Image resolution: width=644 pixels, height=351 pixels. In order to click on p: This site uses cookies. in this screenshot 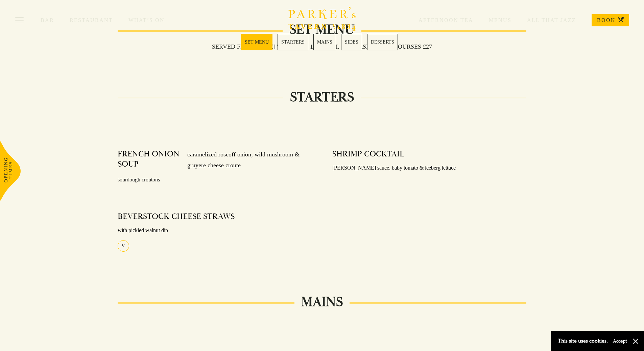, I will do `click(583, 340)`.